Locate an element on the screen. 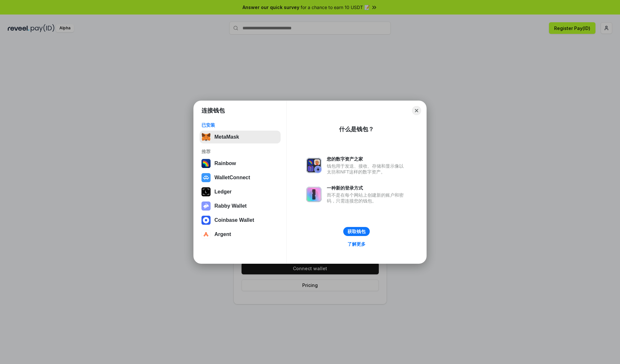  button: WalletConnect is located at coordinates (240, 178).